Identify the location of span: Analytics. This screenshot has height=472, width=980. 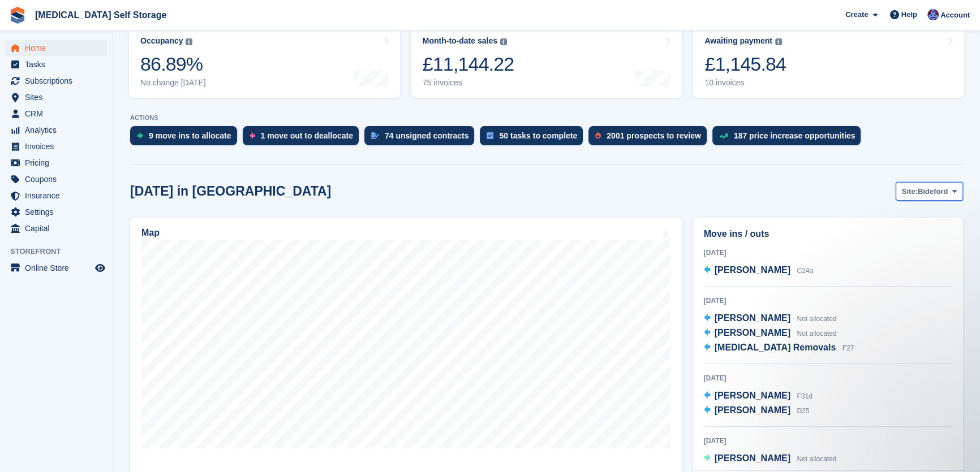
(58, 130).